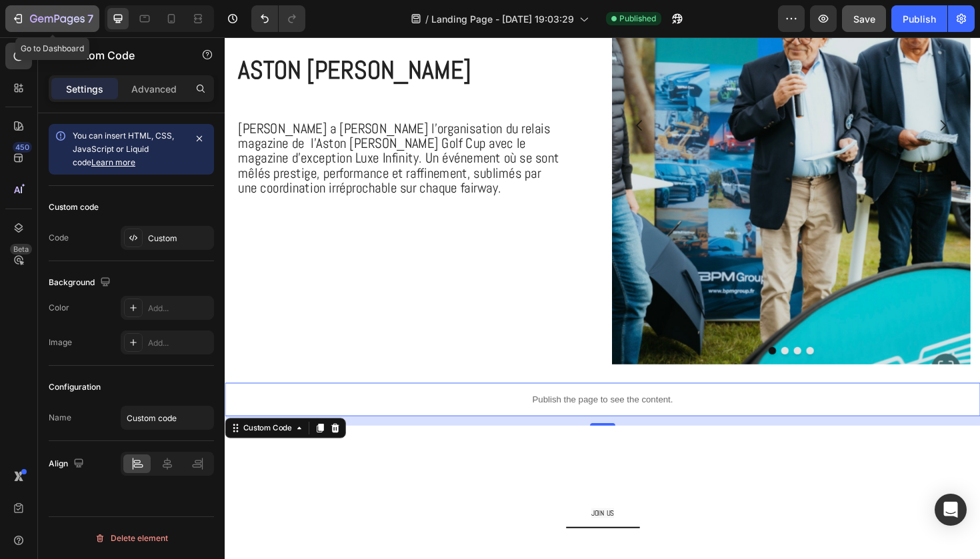 The height and width of the screenshot is (559, 980). I want to click on div: Beta, so click(21, 249).